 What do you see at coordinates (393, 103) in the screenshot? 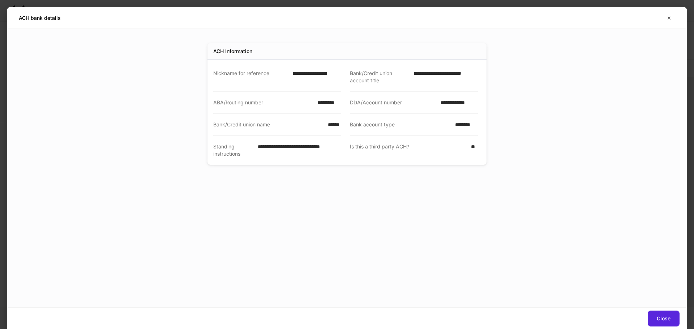
I see `div: DDA/Account number` at bounding box center [393, 103].